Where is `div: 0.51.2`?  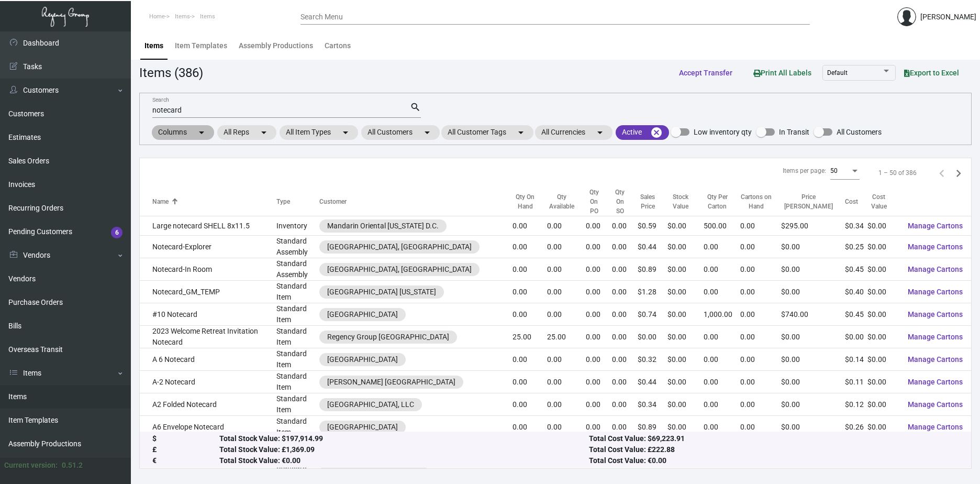
div: 0.51.2 is located at coordinates (72, 465).